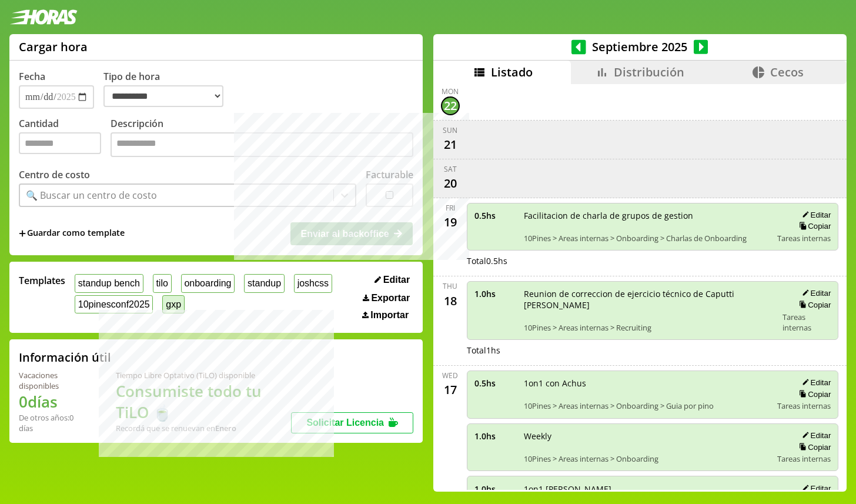  Describe the element at coordinates (226, 428) in the screenshot. I see `b: Enero` at that location.